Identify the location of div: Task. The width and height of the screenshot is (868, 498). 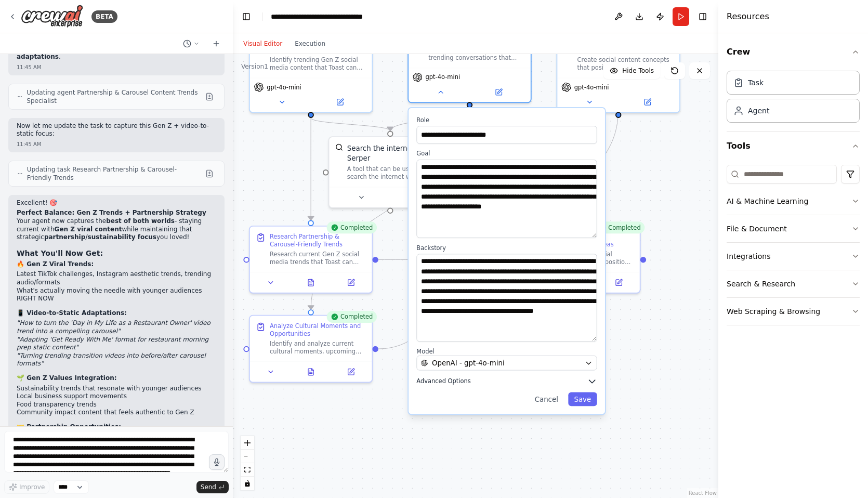
(756, 82).